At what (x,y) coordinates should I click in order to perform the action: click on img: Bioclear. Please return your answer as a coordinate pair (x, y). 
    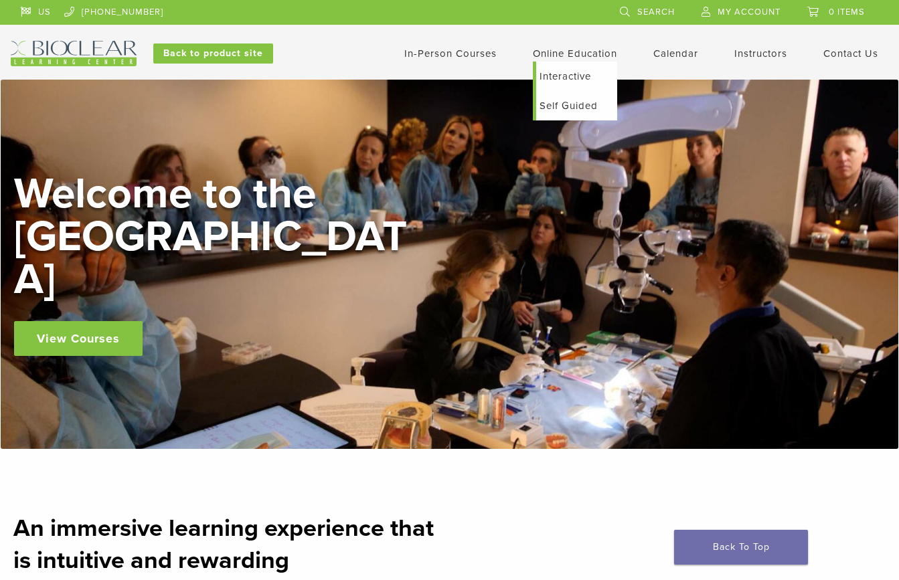
    Looking at the image, I should click on (74, 54).